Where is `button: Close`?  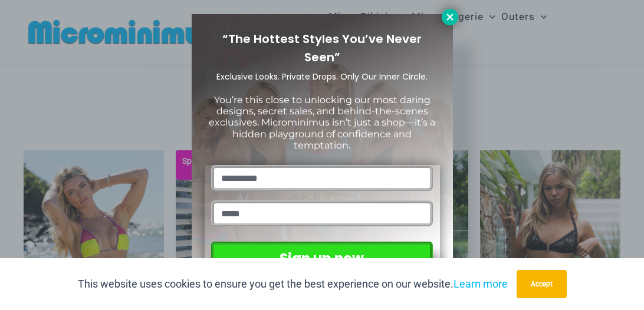 button: Close is located at coordinates (450, 17).